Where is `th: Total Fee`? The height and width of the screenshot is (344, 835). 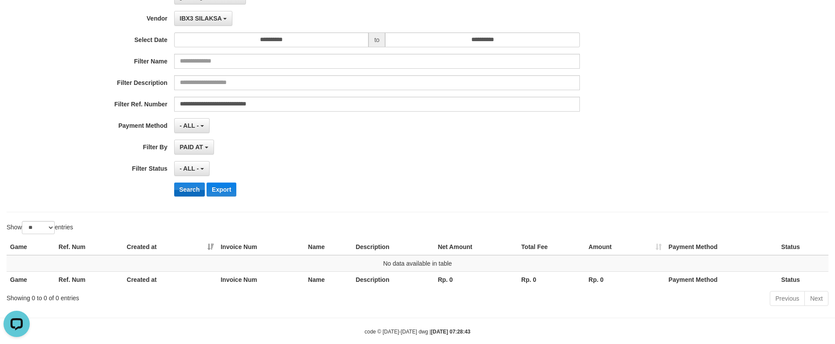 th: Total Fee is located at coordinates (552, 247).